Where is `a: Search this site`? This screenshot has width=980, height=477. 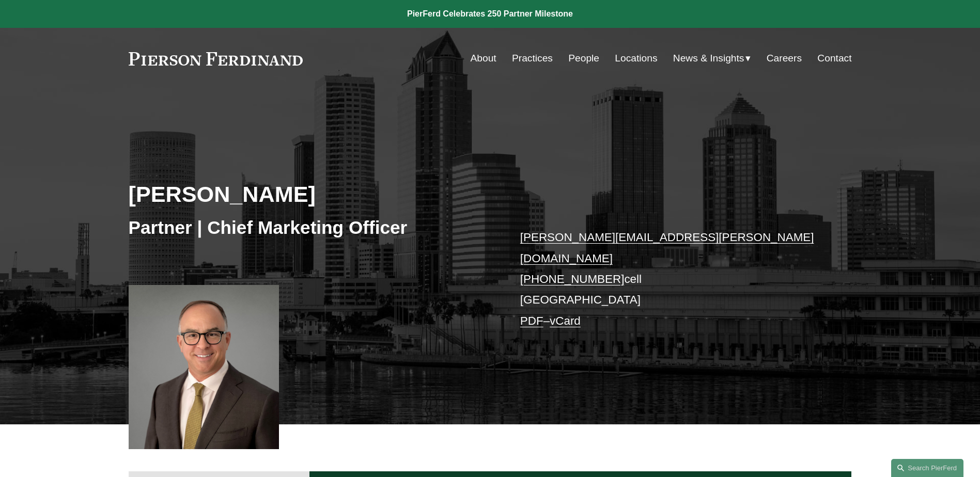
a: Search this site is located at coordinates (927, 467).